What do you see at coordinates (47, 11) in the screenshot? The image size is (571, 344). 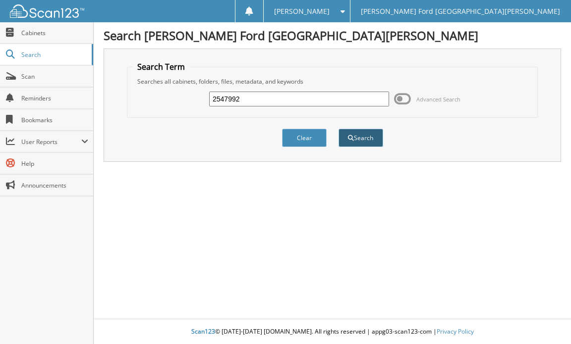 I see `img: scan123-logo-white.svg` at bounding box center [47, 11].